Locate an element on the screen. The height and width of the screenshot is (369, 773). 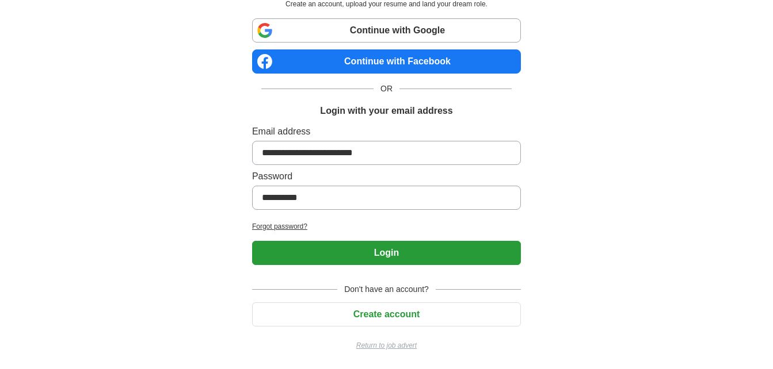
a: Return to job advert is located at coordinates (386, 346).